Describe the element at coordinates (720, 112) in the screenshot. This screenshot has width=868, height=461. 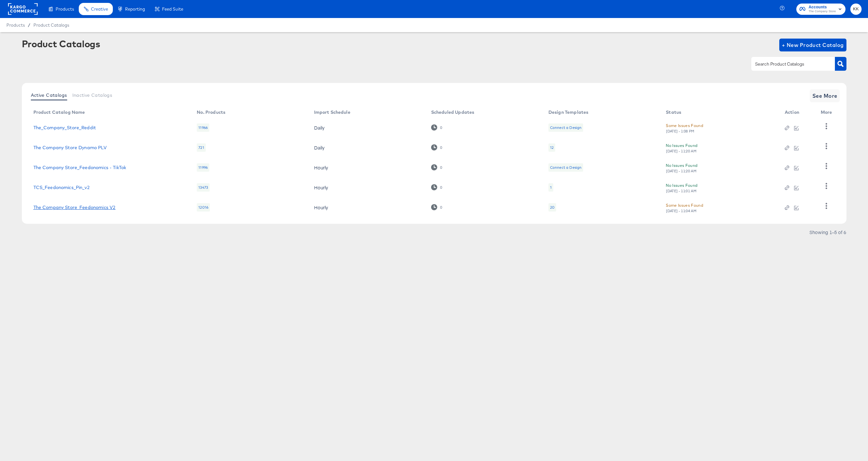
I see `th: Status` at that location.